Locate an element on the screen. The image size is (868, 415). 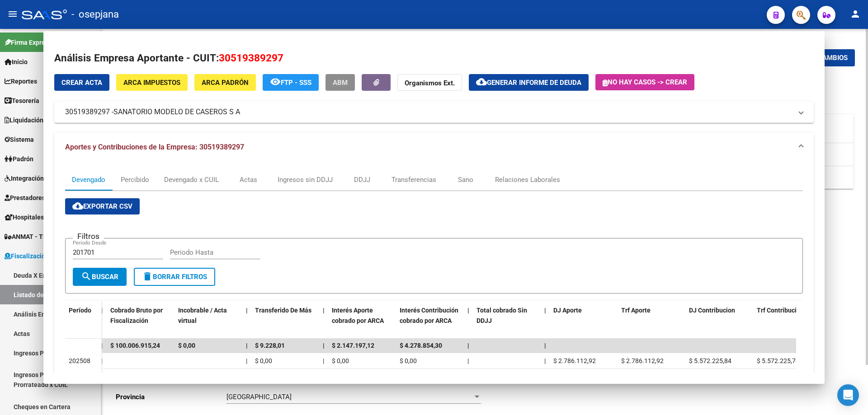
button: Crear Acta is located at coordinates (82, 83).